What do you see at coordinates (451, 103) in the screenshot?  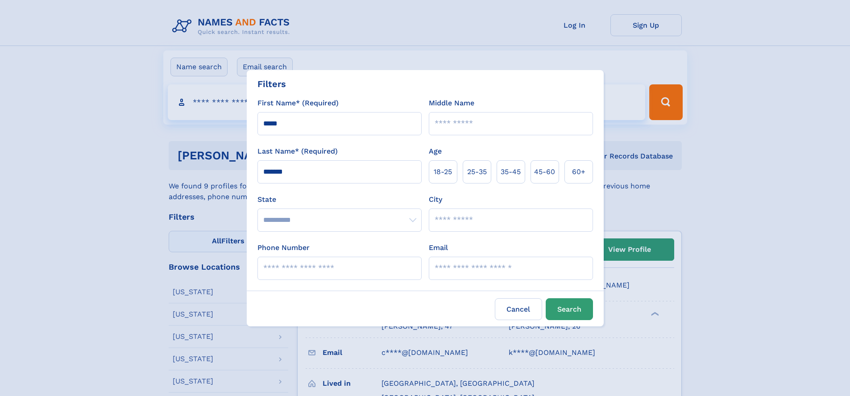 I see `label: Middle Name` at bounding box center [451, 103].